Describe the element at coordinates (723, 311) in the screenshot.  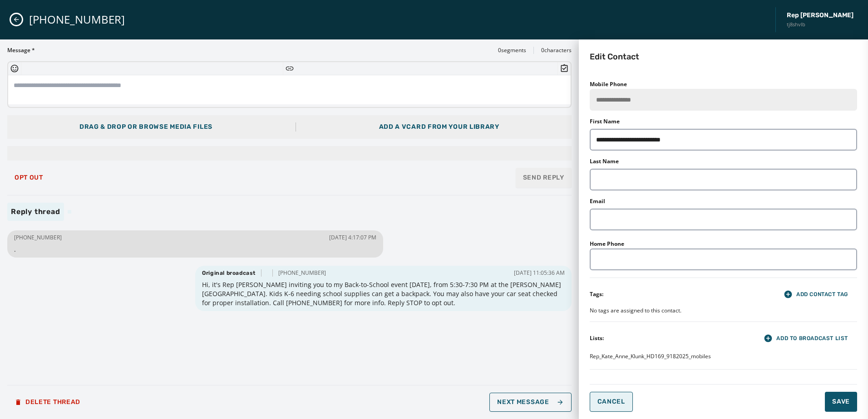
I see `div: No tags are assigned to this contact.` at that location.